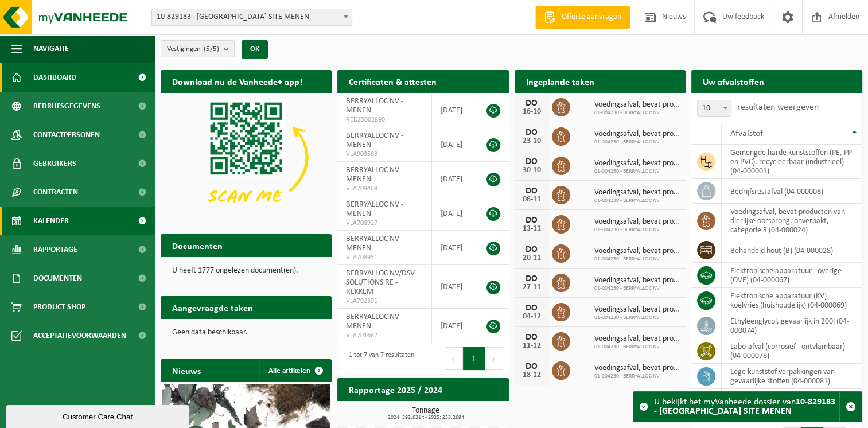 This screenshot has height=428, width=868. I want to click on h2: Documenten, so click(197, 245).